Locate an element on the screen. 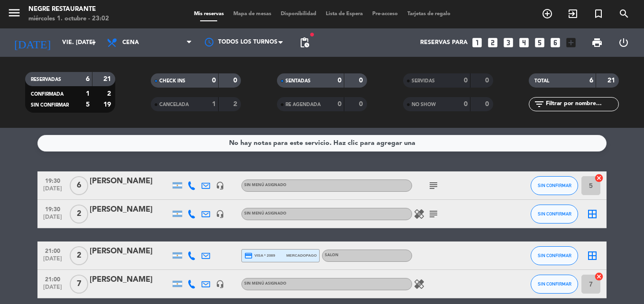 The width and height of the screenshot is (644, 304). span: fiber_manual_record is located at coordinates (312, 35).